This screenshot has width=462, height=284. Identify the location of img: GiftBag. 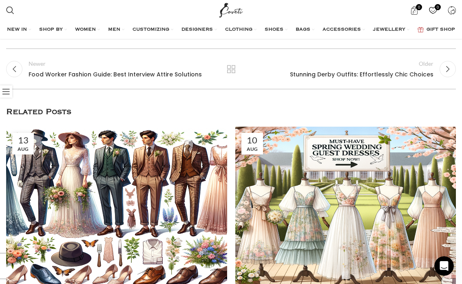
(421, 29).